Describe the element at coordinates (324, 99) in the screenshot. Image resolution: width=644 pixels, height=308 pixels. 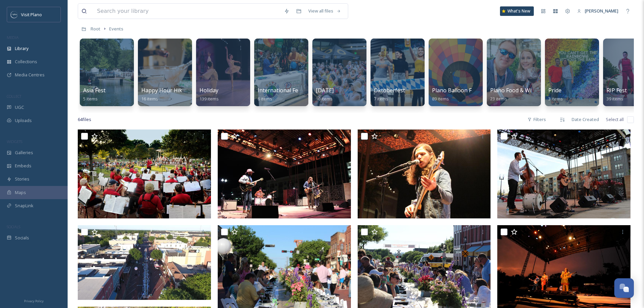
I see `span: 10 items` at that location.